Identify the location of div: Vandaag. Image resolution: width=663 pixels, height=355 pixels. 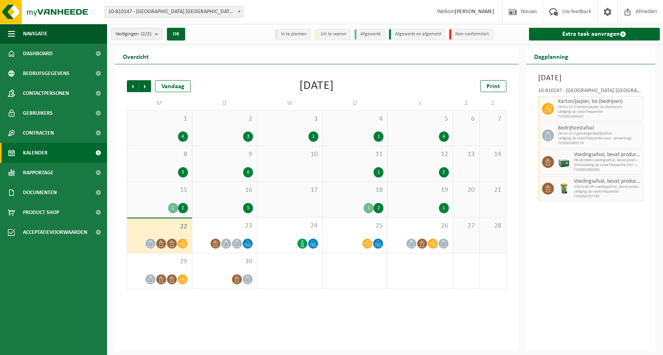
(173, 86).